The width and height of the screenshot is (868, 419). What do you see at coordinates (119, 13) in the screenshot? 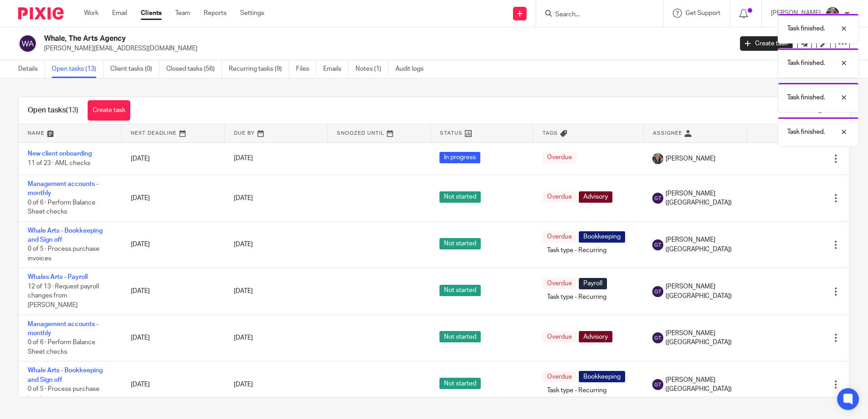
I see `a: Email` at bounding box center [119, 13].